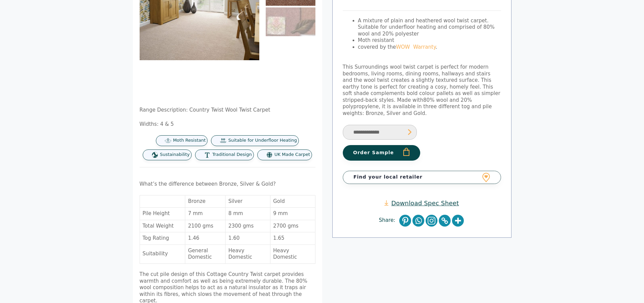  I want to click on td: 7 mm, so click(205, 214).